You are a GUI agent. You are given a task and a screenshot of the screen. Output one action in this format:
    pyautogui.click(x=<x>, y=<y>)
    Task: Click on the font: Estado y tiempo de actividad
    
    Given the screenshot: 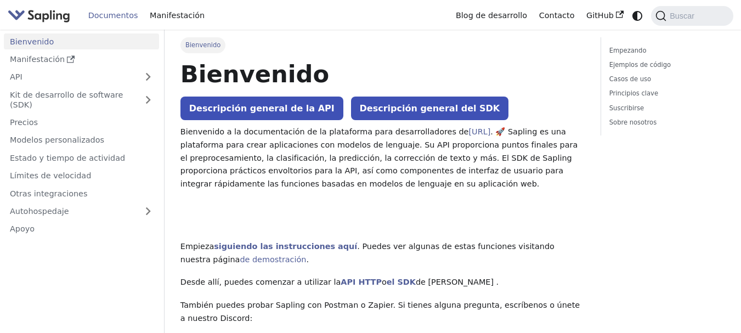 What is the action you would take?
    pyautogui.click(x=67, y=158)
    